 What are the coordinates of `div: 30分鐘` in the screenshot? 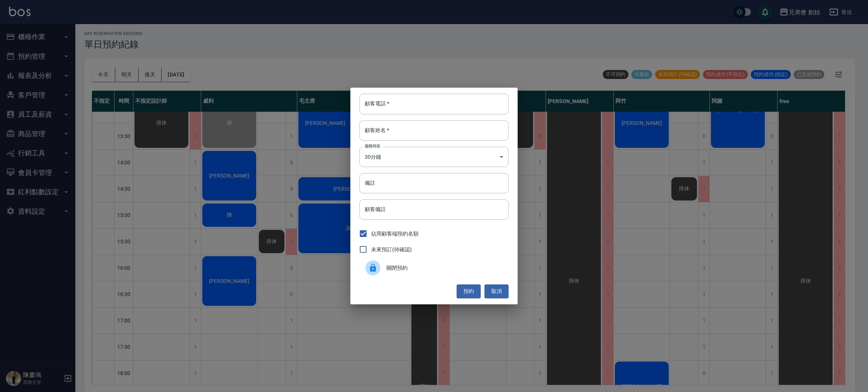 It's located at (434, 157).